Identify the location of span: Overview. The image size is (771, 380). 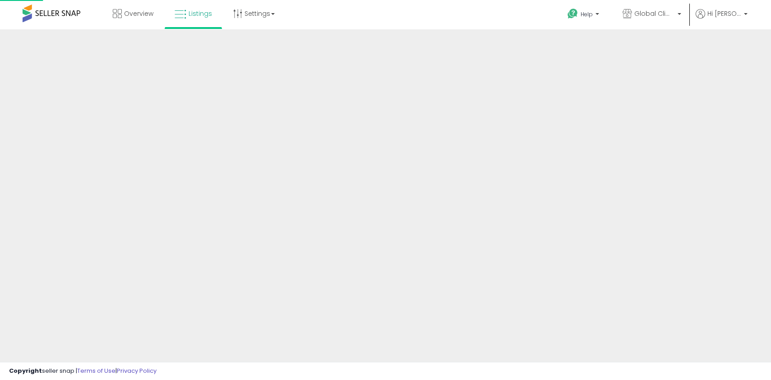
(139, 14).